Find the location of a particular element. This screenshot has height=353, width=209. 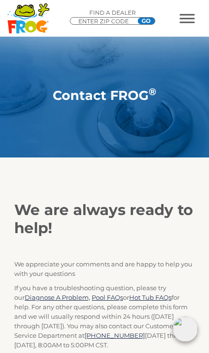

p: We appreciate your comments and are happy to help you with your questions is located at coordinates (105, 269).